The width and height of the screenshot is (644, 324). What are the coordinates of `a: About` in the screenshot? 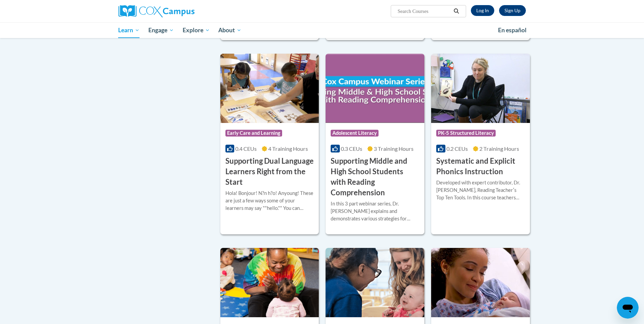 It's located at (230, 30).